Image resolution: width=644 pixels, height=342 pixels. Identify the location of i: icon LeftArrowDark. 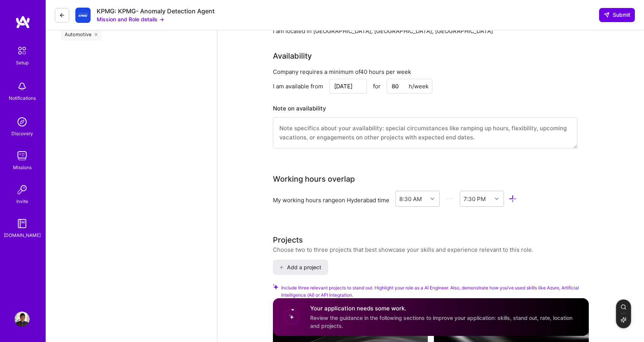
(62, 15).